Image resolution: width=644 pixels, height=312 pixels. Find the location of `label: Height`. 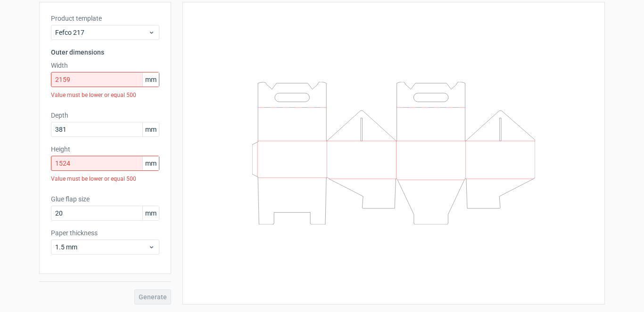

label: Height is located at coordinates (105, 149).